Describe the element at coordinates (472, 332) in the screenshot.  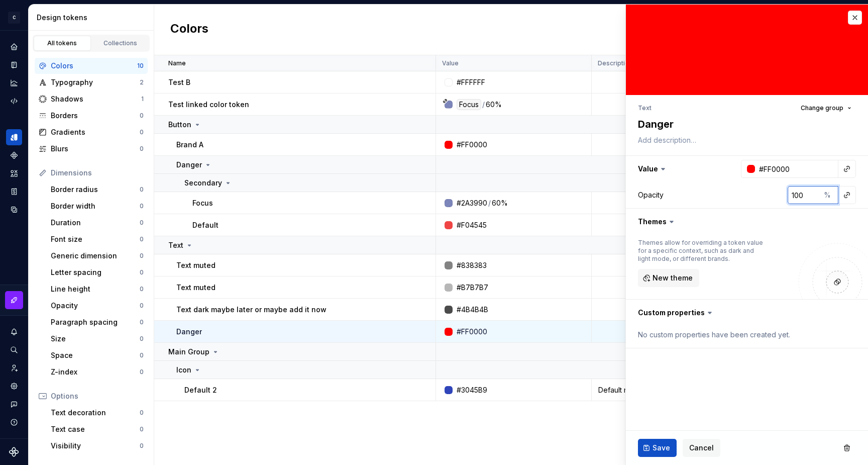
I see `div: #FF0000` at that location.